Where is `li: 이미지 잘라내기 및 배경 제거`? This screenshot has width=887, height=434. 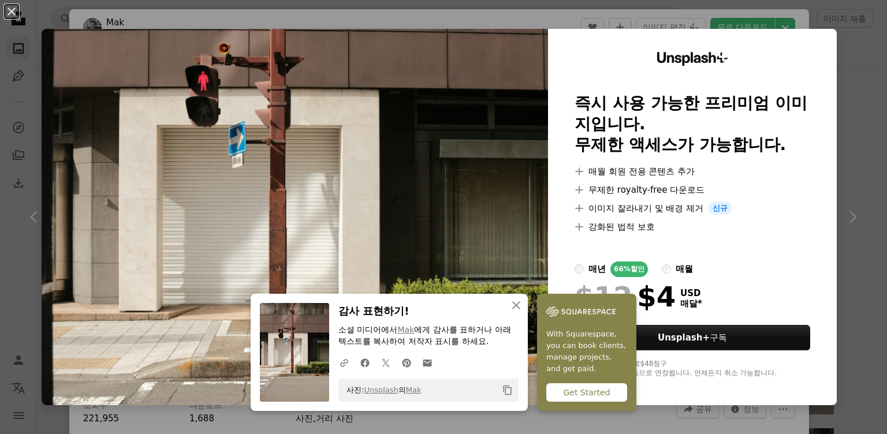 li: 이미지 잘라내기 및 배경 제거 is located at coordinates (693, 209).